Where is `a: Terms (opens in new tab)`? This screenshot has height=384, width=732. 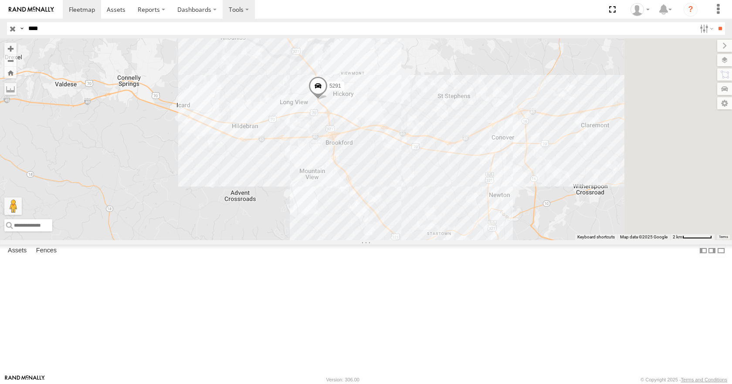 a: Terms (opens in new tab) is located at coordinates (724, 237).